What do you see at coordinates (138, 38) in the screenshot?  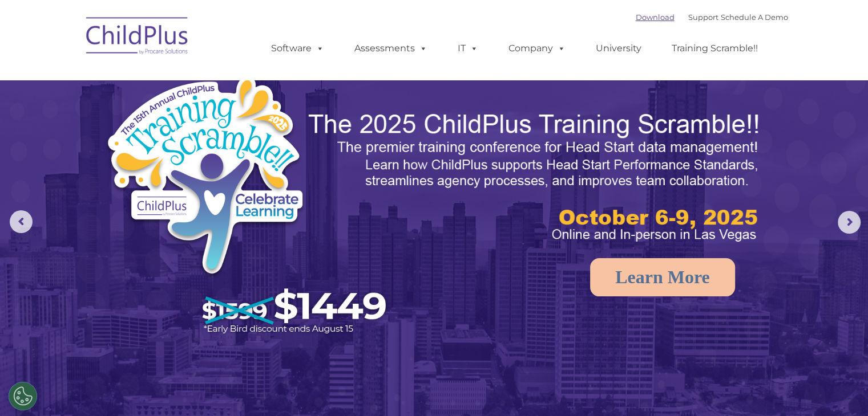 I see `img: ChildPlus by Procare Solutions` at bounding box center [138, 38].